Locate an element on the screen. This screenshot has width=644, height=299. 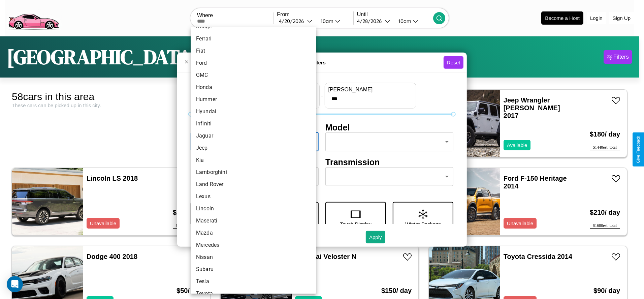
li: Ford is located at coordinates (253, 63).